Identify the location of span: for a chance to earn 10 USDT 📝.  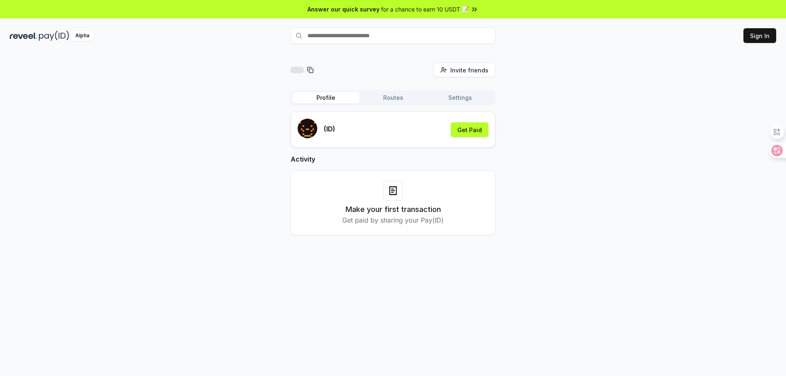
(425, 9).